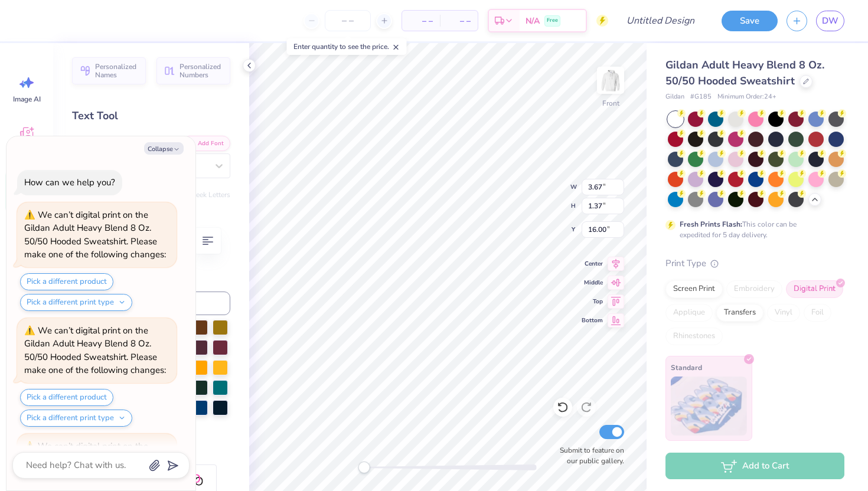  Describe the element at coordinates (694, 289) in the screenshot. I see `div: Screen Print` at that location.